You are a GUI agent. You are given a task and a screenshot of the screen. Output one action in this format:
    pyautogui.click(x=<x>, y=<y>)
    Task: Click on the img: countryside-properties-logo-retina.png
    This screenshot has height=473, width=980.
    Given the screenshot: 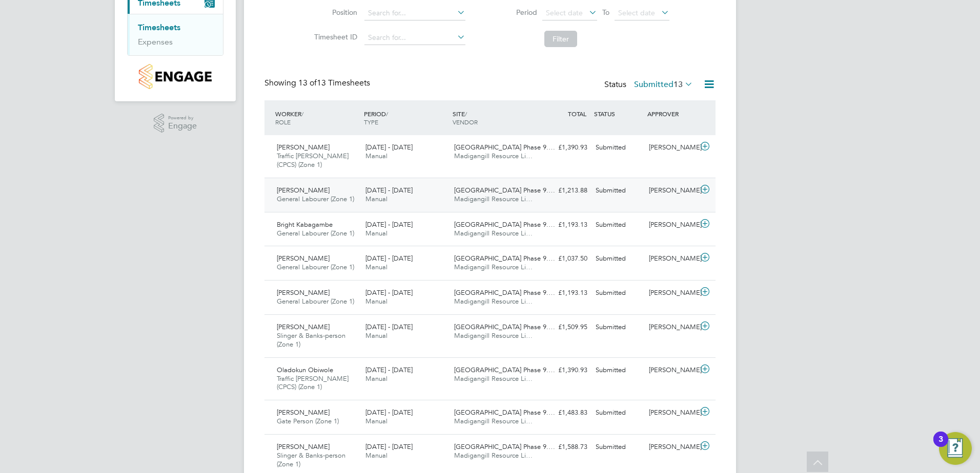 What is the action you would take?
    pyautogui.click(x=175, y=77)
    